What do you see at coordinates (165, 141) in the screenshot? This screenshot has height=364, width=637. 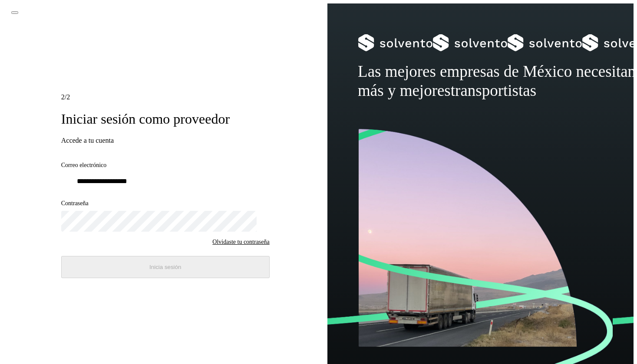 I see `h3: Accede a tu cuenta` at bounding box center [165, 141].